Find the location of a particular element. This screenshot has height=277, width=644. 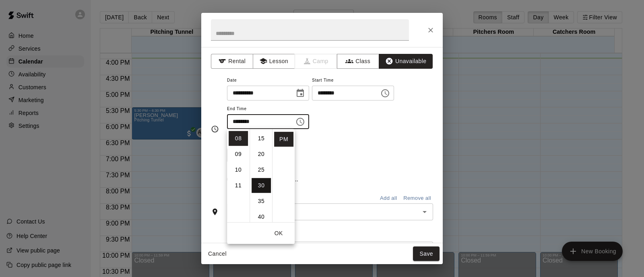

li: 15 minutes is located at coordinates (261, 138).